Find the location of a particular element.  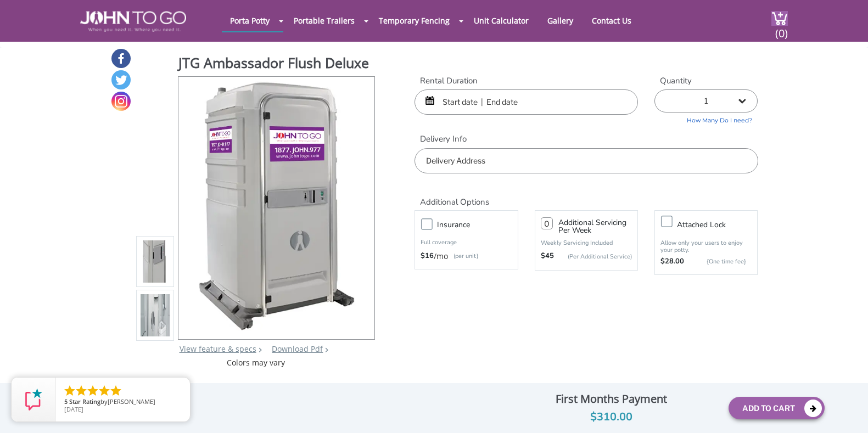

label: Rental Duration is located at coordinates (526, 81).